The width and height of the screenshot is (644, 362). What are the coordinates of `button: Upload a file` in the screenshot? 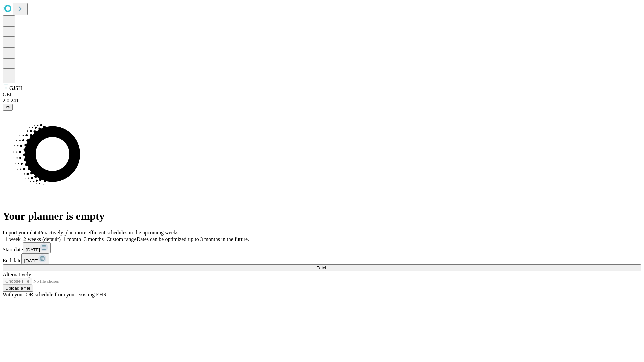 It's located at (18, 288).